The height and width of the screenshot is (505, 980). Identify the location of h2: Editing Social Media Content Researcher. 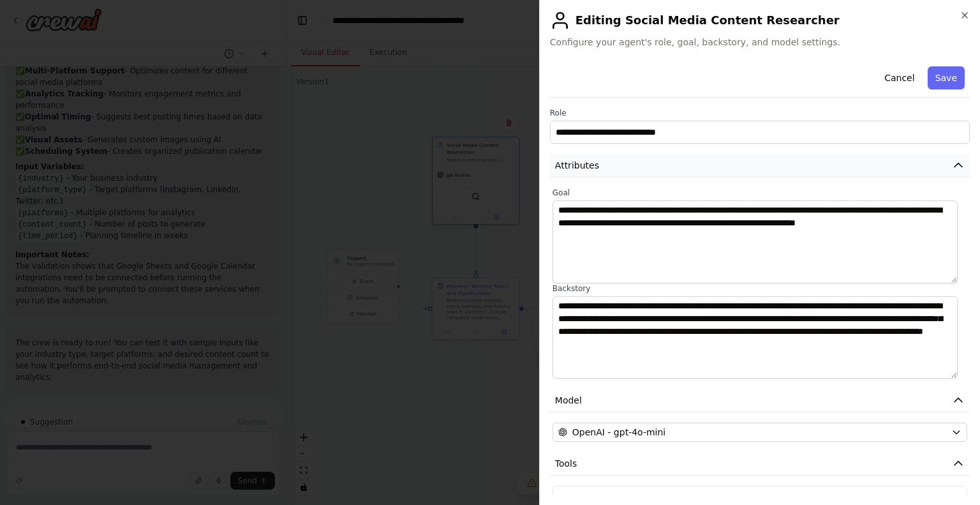
(760, 20).